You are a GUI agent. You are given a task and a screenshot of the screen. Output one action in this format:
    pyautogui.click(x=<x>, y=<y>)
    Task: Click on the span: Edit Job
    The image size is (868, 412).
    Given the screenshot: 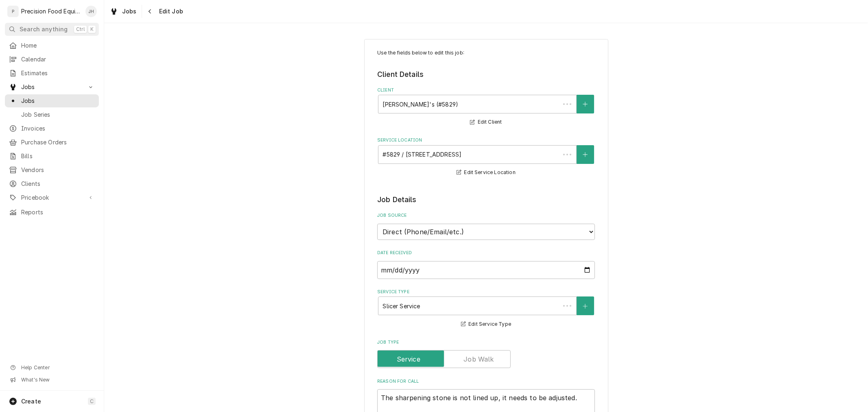 What is the action you would take?
    pyautogui.click(x=169, y=12)
    